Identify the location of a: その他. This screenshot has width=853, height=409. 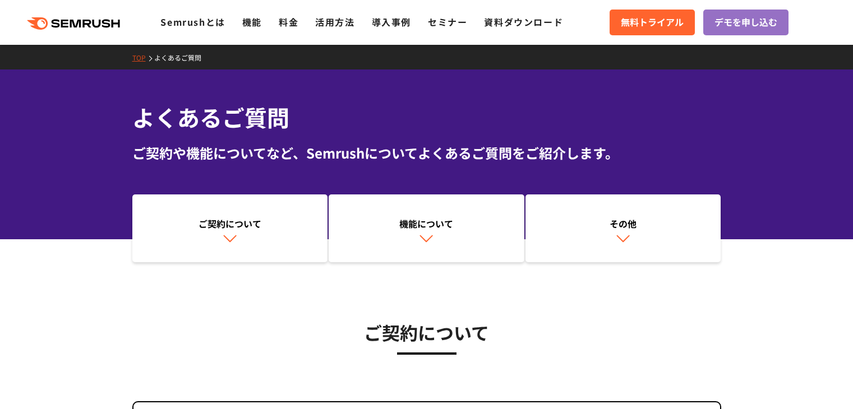
(623, 229).